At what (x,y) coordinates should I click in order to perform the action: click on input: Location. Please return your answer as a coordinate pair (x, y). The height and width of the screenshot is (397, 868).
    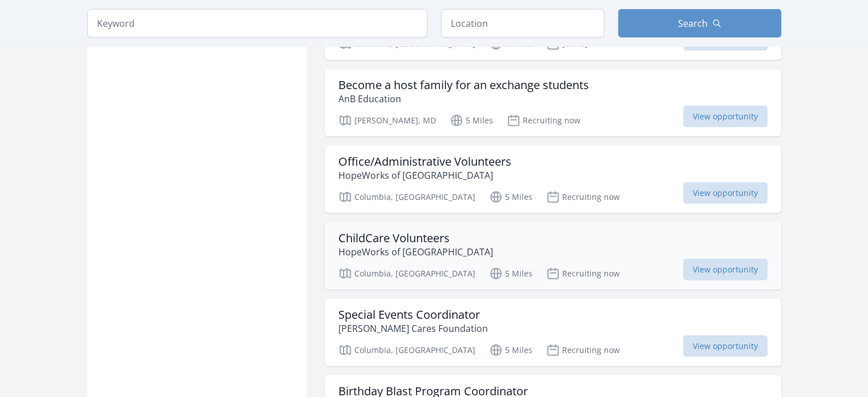
    Looking at the image, I should click on (523, 23).